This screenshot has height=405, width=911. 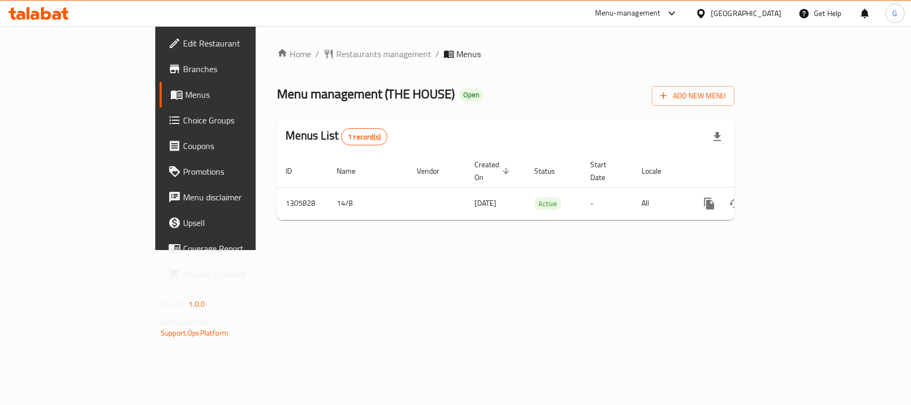 I want to click on h2: Menus List, so click(x=336, y=136).